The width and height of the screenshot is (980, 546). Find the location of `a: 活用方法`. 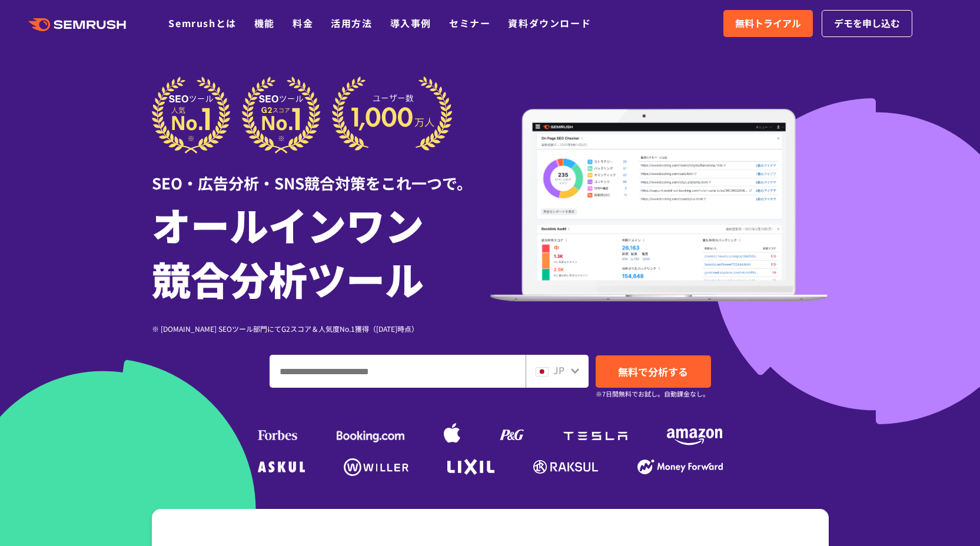

a: 活用方法 is located at coordinates (351, 23).